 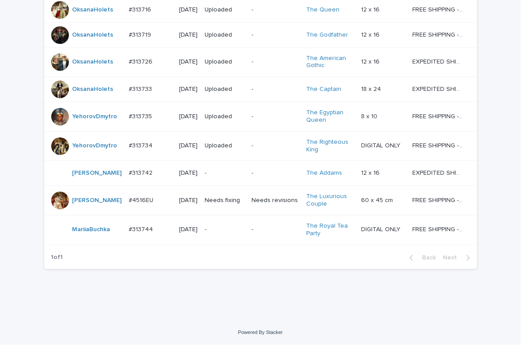 What do you see at coordinates (438, 200) in the screenshot?
I see `p: FREE SHIPPING - preview in 1-2 business days, after your approval delivery will take 6-10 busines...` at bounding box center [438, 200].